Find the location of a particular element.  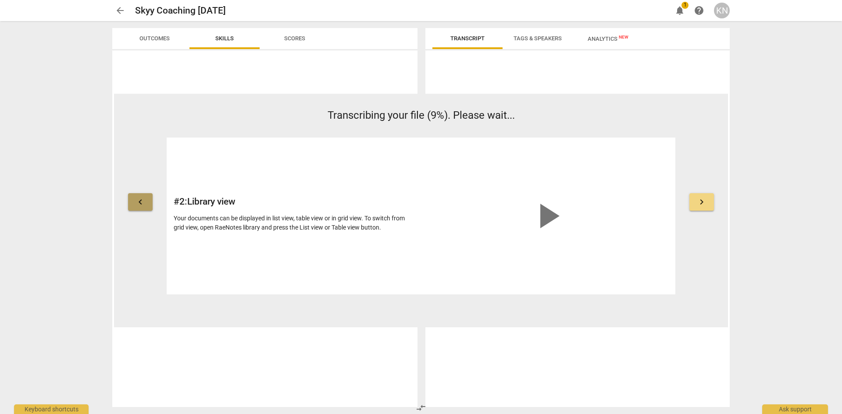

span: compare_arrows is located at coordinates (421, 408).